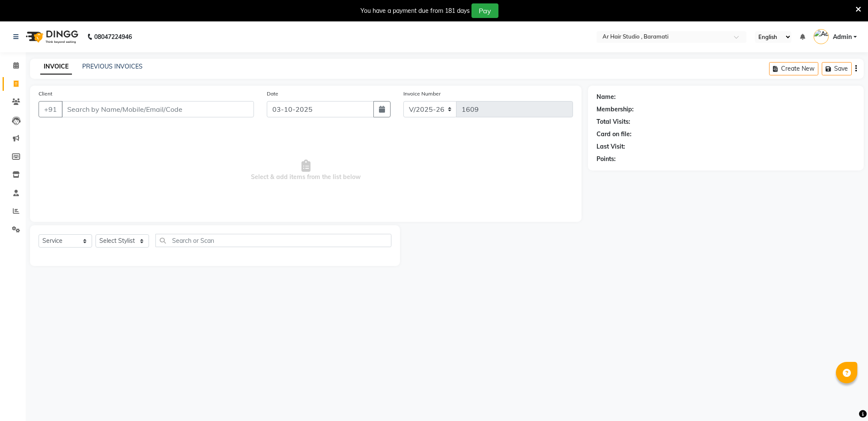 Image resolution: width=868 pixels, height=421 pixels. I want to click on a: INVOICE, so click(56, 67).